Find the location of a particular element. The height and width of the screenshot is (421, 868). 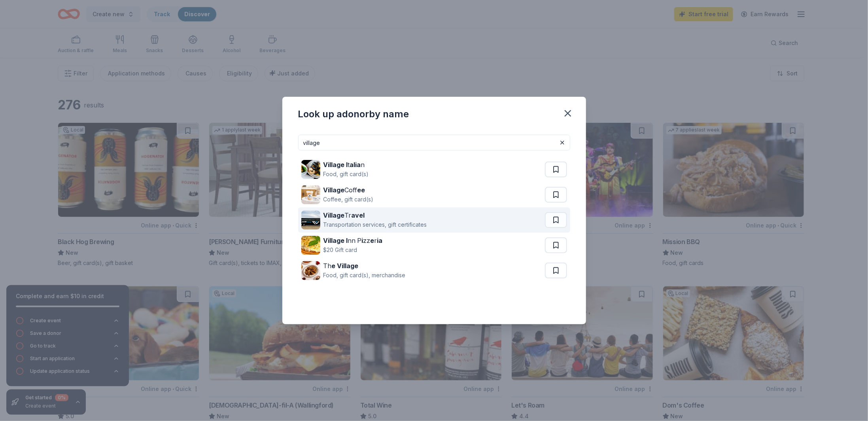

strong: ia is located at coordinates (379, 241).